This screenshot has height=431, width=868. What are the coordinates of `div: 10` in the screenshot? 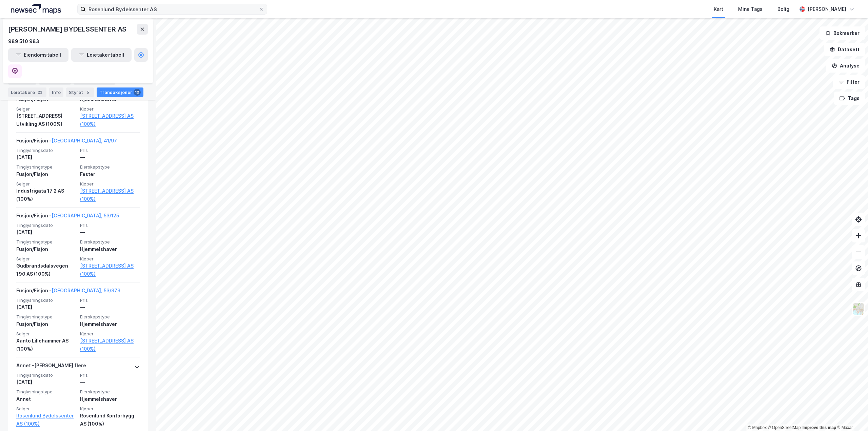 It's located at (137, 92).